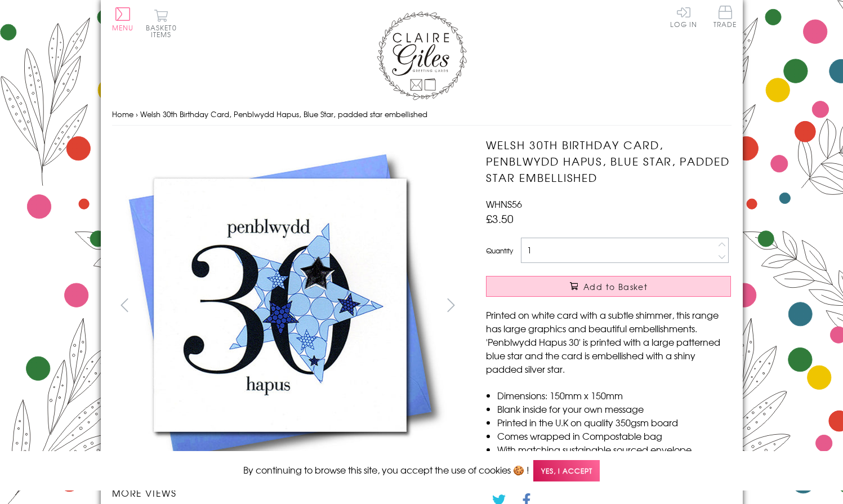 The height and width of the screenshot is (504, 843). I want to click on span: 0 items, so click(164, 31).